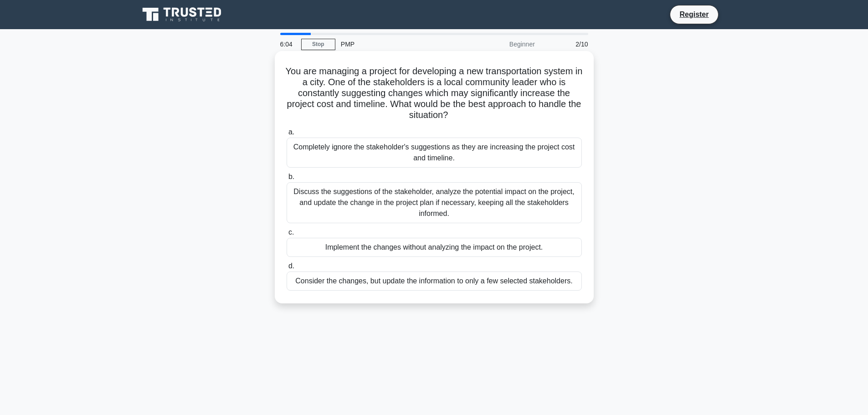 This screenshot has width=868, height=415. What do you see at coordinates (694, 14) in the screenshot?
I see `a: Register` at bounding box center [694, 14].